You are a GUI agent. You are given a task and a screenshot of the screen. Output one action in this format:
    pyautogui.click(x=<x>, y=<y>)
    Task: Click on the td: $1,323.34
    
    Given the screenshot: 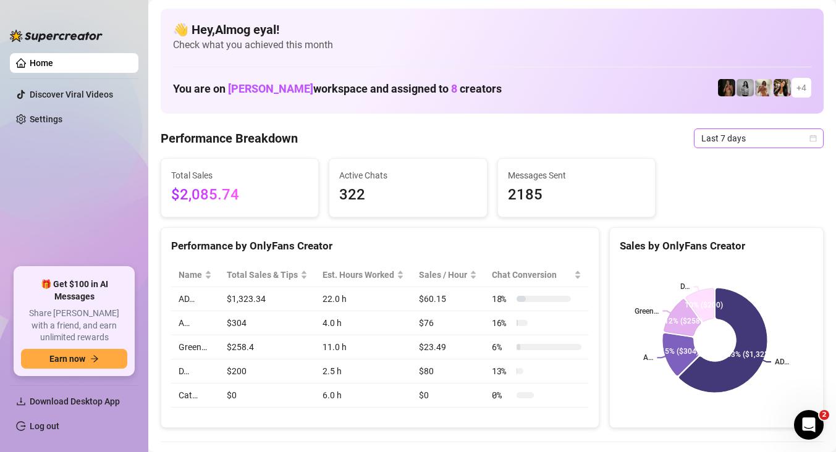 What is the action you would take?
    pyautogui.click(x=267, y=299)
    